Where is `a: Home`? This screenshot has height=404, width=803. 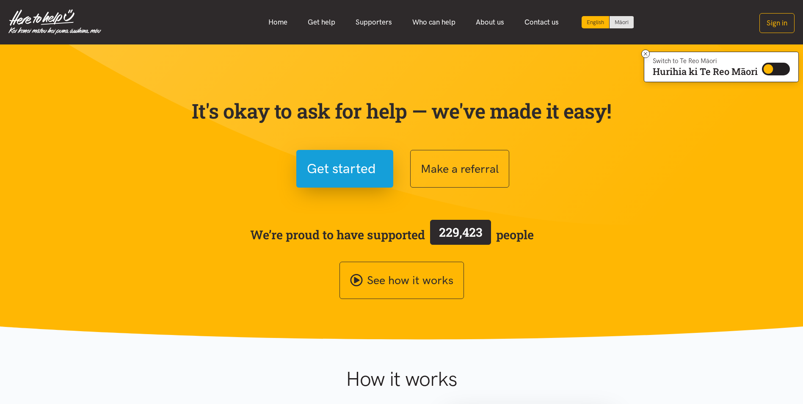
a: Home is located at coordinates (278, 22).